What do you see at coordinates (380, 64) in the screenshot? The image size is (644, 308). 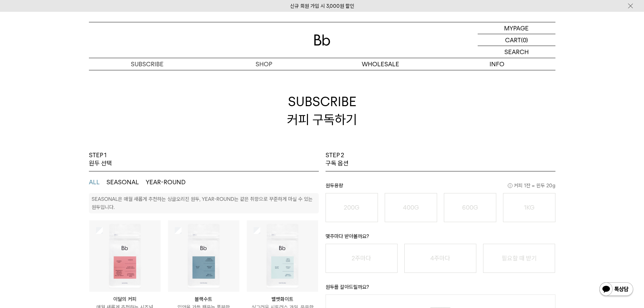 I see `p: WHOLESALE` at bounding box center [380, 64].